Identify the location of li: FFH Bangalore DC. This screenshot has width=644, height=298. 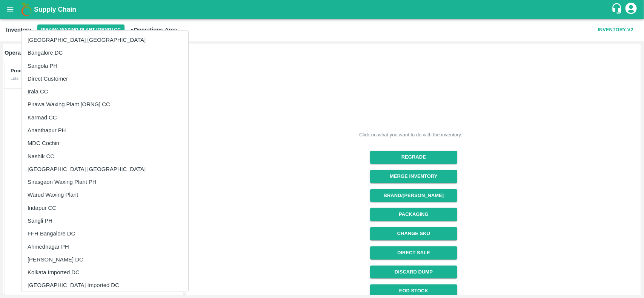
(105, 234).